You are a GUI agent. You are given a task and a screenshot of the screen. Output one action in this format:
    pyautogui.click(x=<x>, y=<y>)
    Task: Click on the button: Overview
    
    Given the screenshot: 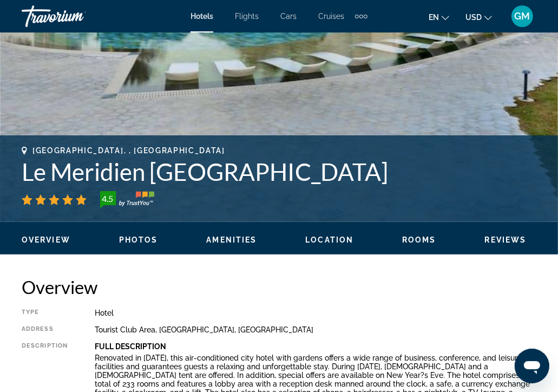 What is the action you would take?
    pyautogui.click(x=46, y=240)
    